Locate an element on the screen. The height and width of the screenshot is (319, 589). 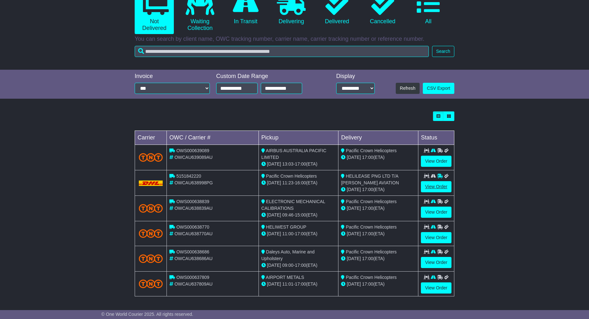
button: Search is located at coordinates (443, 51).